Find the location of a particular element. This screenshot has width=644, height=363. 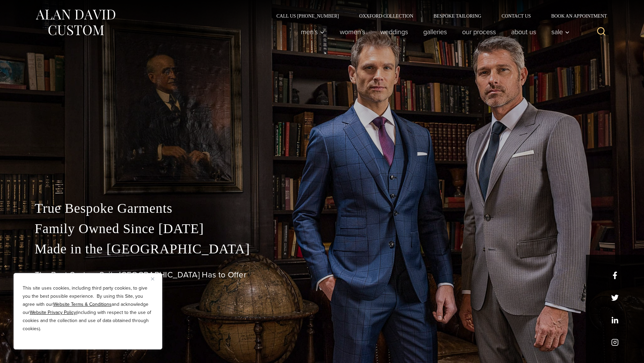

a: Our Process is located at coordinates (479, 32).